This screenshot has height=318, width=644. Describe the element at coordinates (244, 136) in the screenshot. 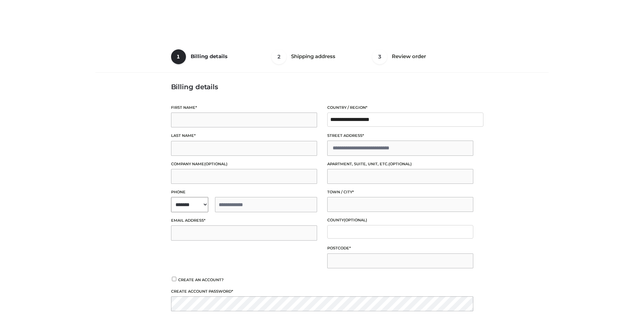

I see `label: Last name` at that location.